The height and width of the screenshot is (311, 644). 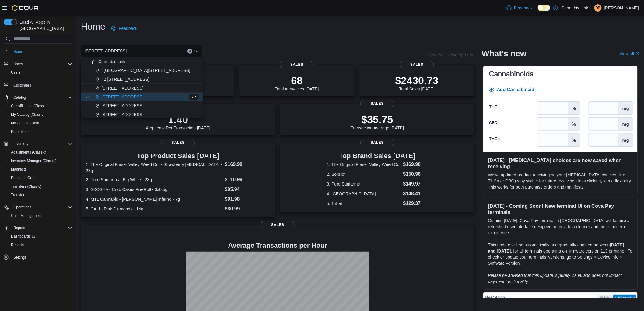 I want to click on span: Inventory Manager (Classic), so click(x=34, y=161).